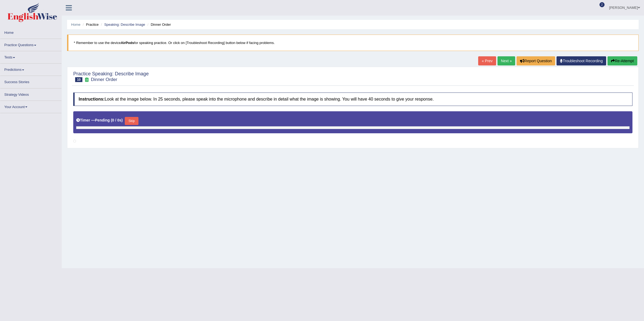 The image size is (644, 321). What do you see at coordinates (31, 44) in the screenshot?
I see `a: Practice Questions` at bounding box center [31, 44].